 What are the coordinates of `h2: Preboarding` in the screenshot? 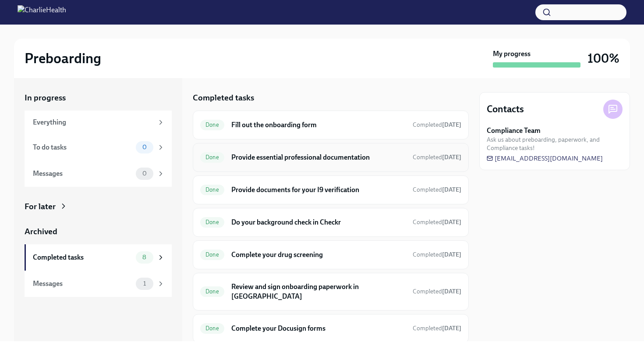 It's located at (63, 58).